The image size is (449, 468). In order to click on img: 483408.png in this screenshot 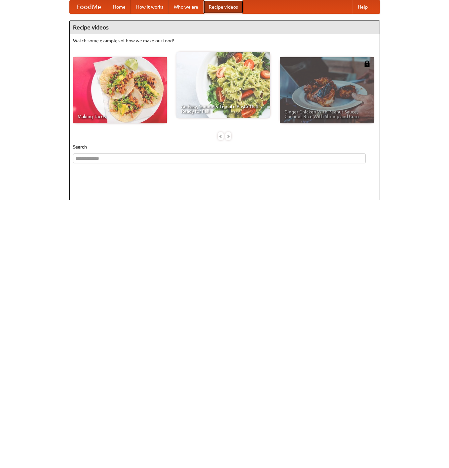, I will do `click(367, 64)`.